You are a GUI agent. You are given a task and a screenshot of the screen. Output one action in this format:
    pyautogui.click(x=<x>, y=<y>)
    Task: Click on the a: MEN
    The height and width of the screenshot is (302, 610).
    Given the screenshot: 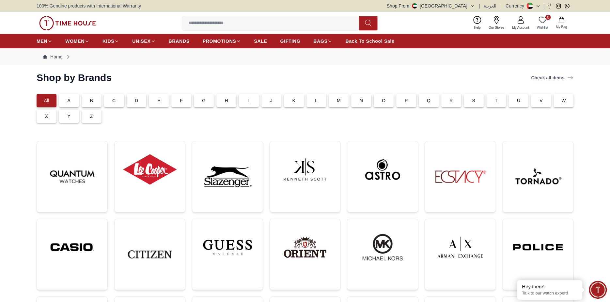 What is the action you would take?
    pyautogui.click(x=44, y=41)
    